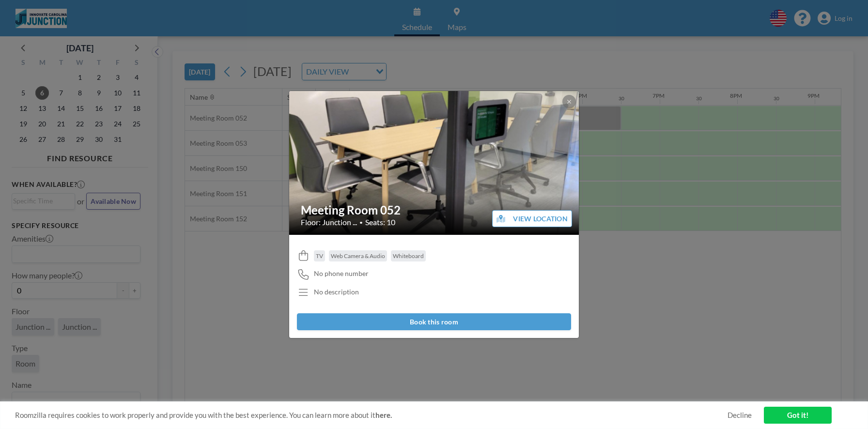  I want to click on a: Got it!, so click(798, 415).